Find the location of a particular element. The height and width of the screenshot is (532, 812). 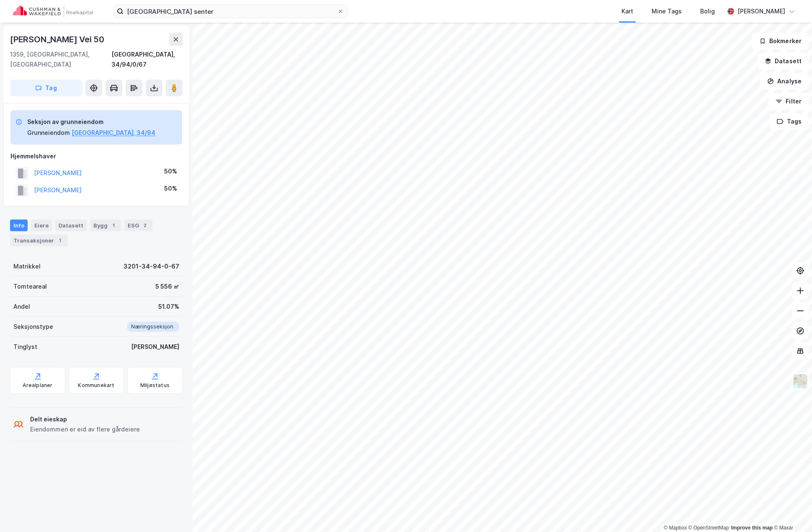

div: Tomteareal is located at coordinates (30, 287).